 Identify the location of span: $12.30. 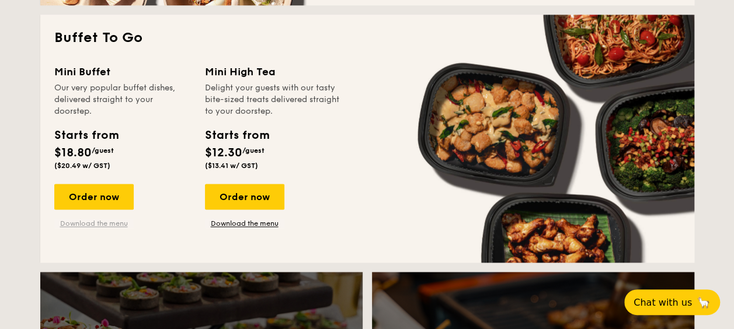
(224, 153).